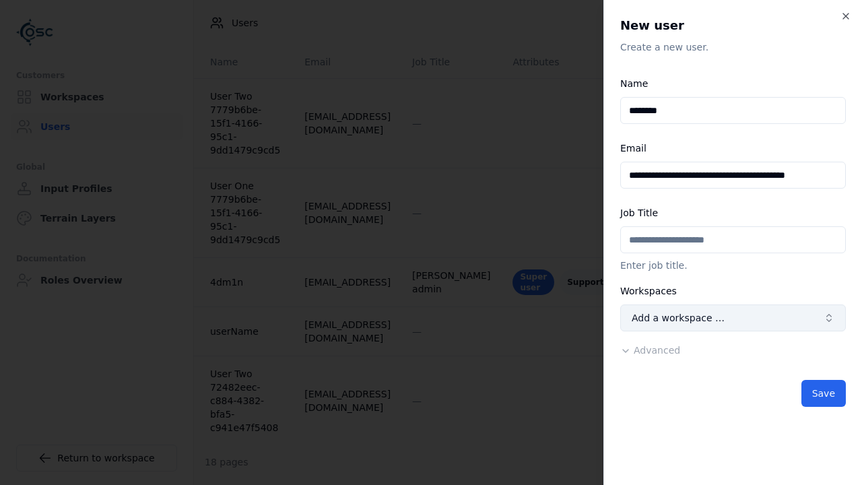 The width and height of the screenshot is (862, 485). What do you see at coordinates (650, 350) in the screenshot?
I see `button: Advanced` at bounding box center [650, 350].